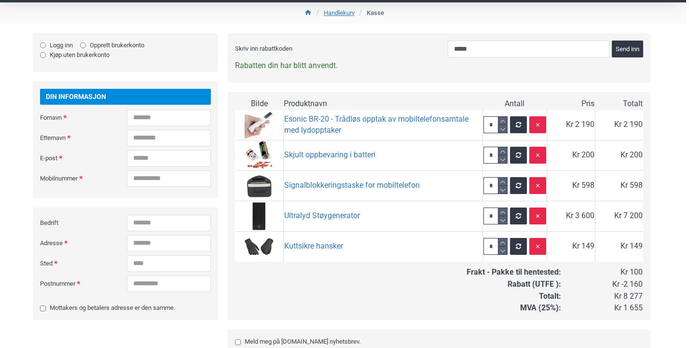 The image size is (689, 348). I want to click on label: Adresse, so click(83, 243).